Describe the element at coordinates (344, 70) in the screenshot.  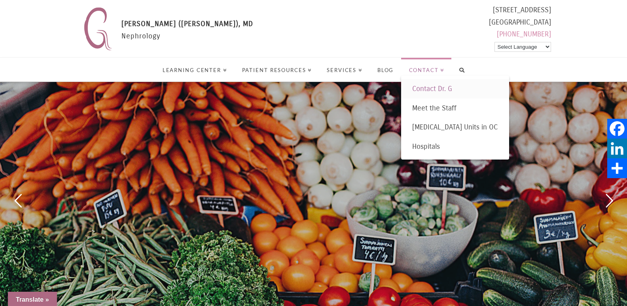
I see `span: Services` at that location.